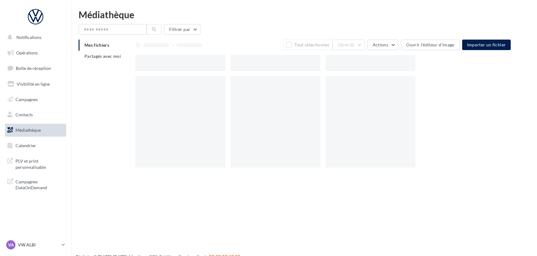  What do you see at coordinates (40, 163) in the screenshot?
I see `span: PLV et print personnalisable` at bounding box center [40, 163].